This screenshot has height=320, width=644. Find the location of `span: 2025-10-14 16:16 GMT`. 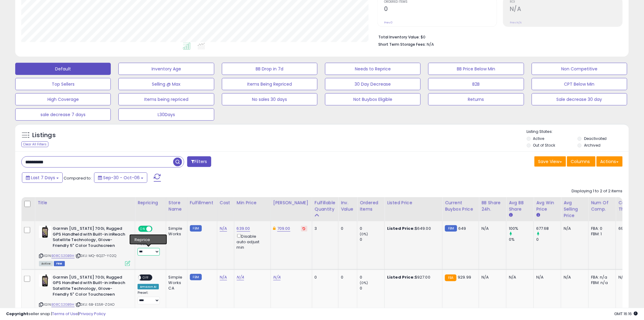

span: 2025-10-14 16:16 GMT is located at coordinates (626, 313).